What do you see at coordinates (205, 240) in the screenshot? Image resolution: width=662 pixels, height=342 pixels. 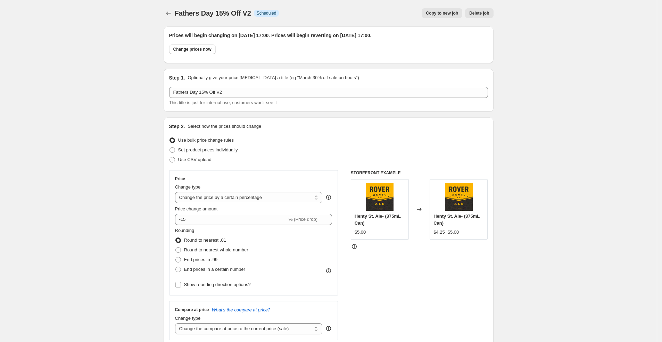 I see `span: Round to nearest .01` at bounding box center [205, 240].